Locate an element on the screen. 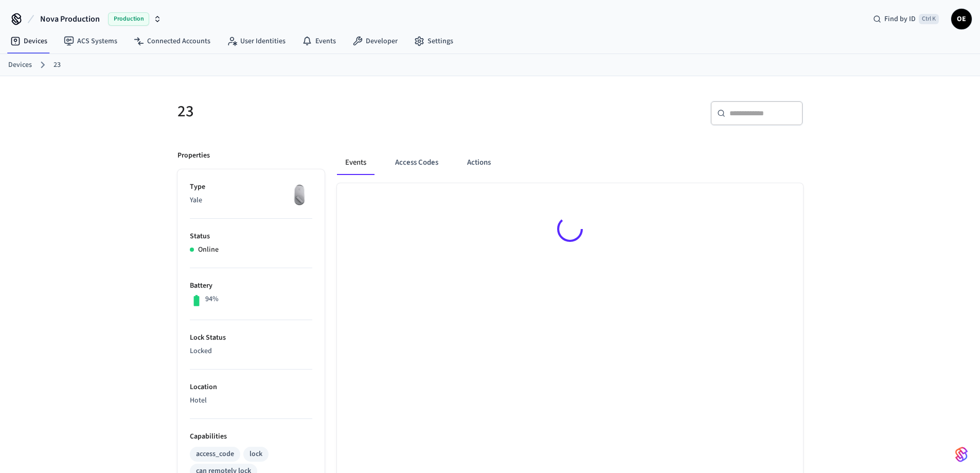 The image size is (980, 473). div: access_code is located at coordinates (215, 454).